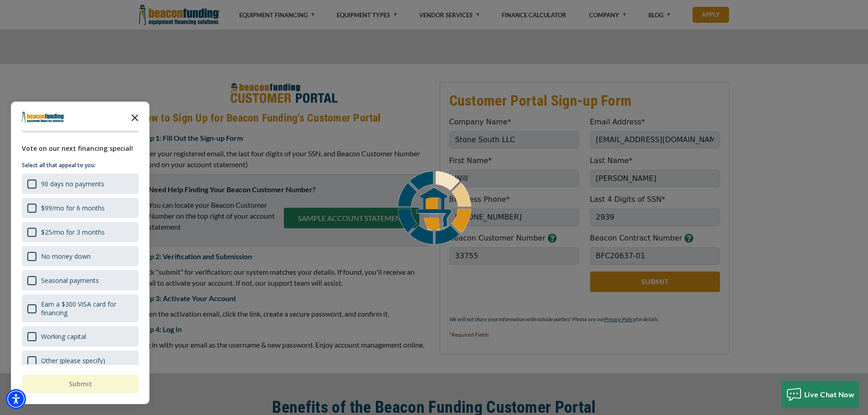 The image size is (868, 415). What do you see at coordinates (80, 384) in the screenshot?
I see `button: Submit` at bounding box center [80, 384].